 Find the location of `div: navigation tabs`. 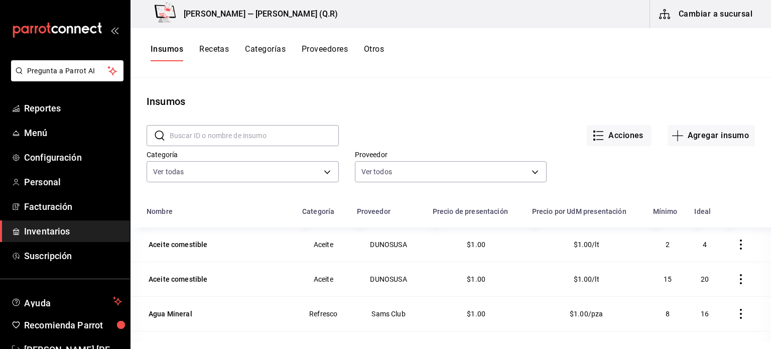

div: navigation tabs is located at coordinates (267, 53).